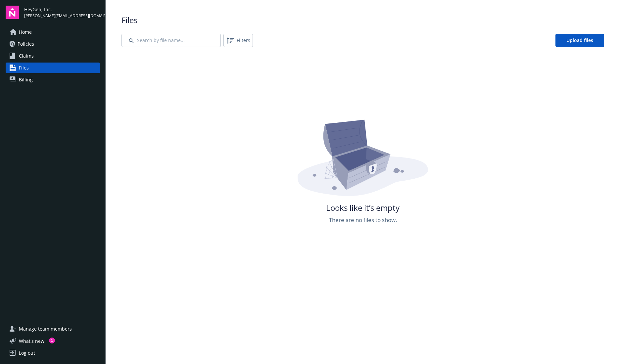  What do you see at coordinates (27, 353) in the screenshot?
I see `div: Log out` at bounding box center [27, 353].